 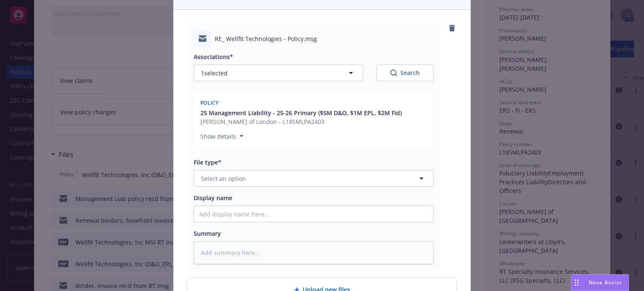 What do you see at coordinates (605, 282) in the screenshot?
I see `span: Nova Assist` at bounding box center [605, 282].